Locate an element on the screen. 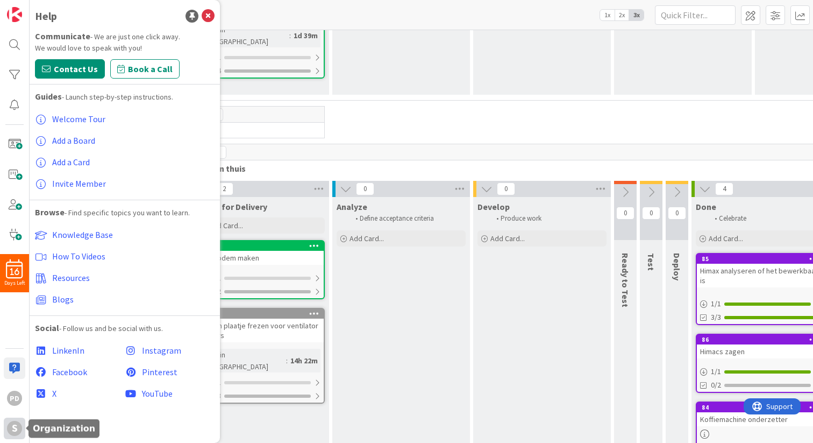 Image resolution: width=813 pixels, height=443 pixels. span: Facebook is located at coordinates (69, 372).